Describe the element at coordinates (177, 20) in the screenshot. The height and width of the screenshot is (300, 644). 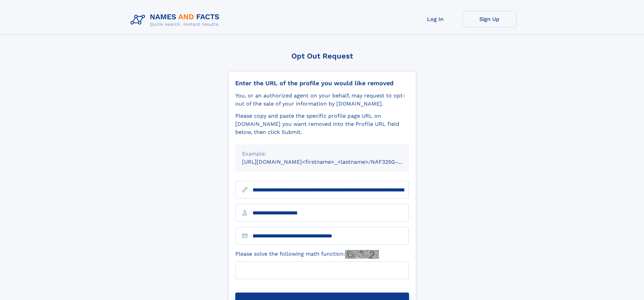
I see `img: Logo Names and Facts` at that location.